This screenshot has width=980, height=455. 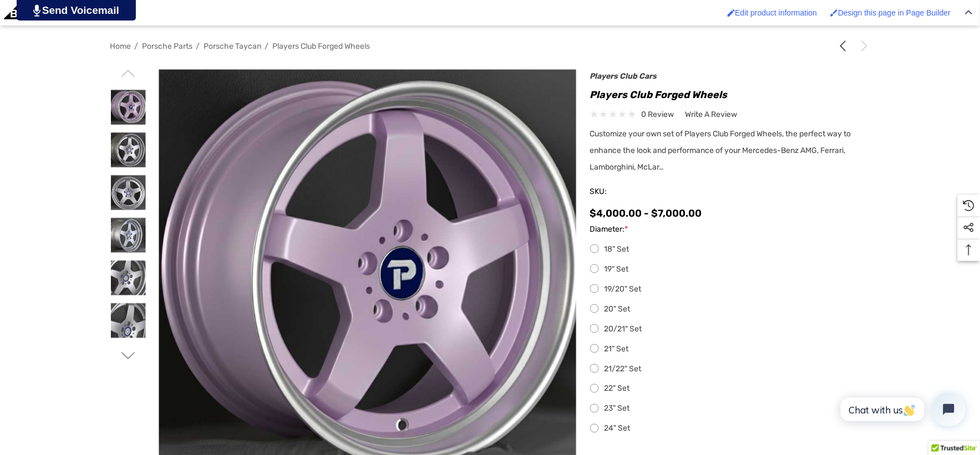 I want to click on label: 19/20" Set, so click(x=730, y=289).